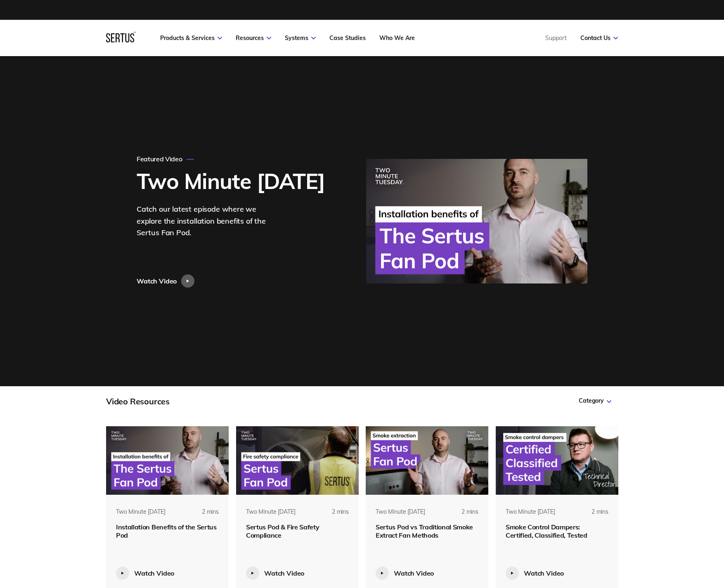 Image resolution: width=724 pixels, height=588 pixels. I want to click on span: Smoke Control Dampers: Certified, Classified, Tested, so click(546, 531).